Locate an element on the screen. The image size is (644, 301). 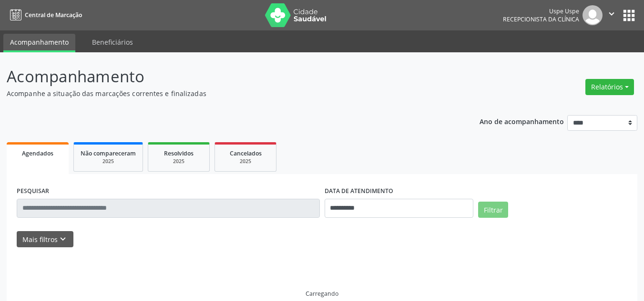
button: Relatórios is located at coordinates (609, 87).